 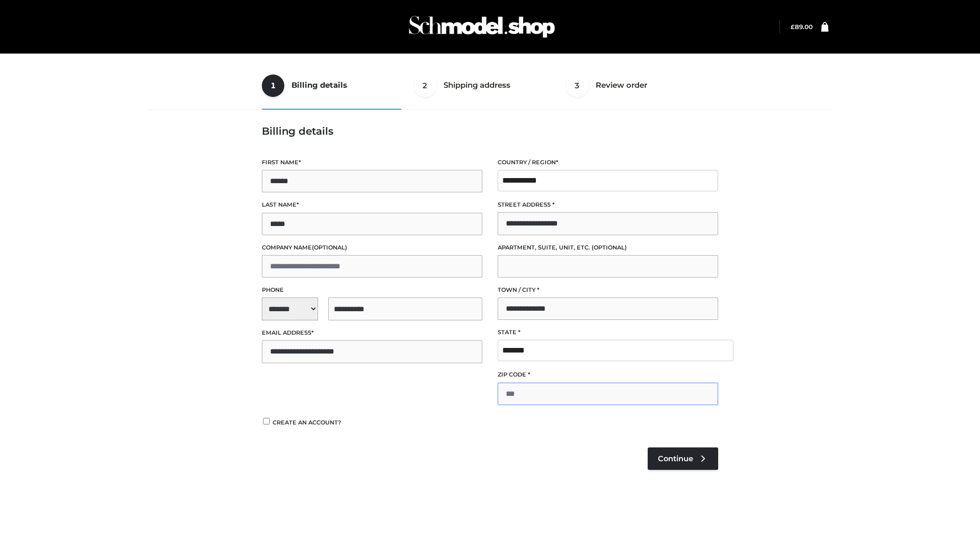 What do you see at coordinates (608, 248) in the screenshot?
I see `label: Apartment, suite, unit, etc.` at bounding box center [608, 248].